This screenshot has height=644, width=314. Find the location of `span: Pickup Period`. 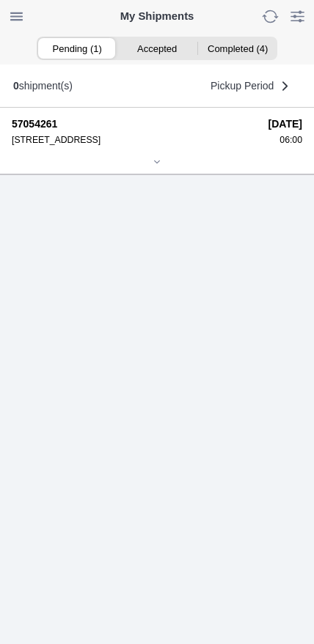

span: Pickup Period is located at coordinates (242, 86).